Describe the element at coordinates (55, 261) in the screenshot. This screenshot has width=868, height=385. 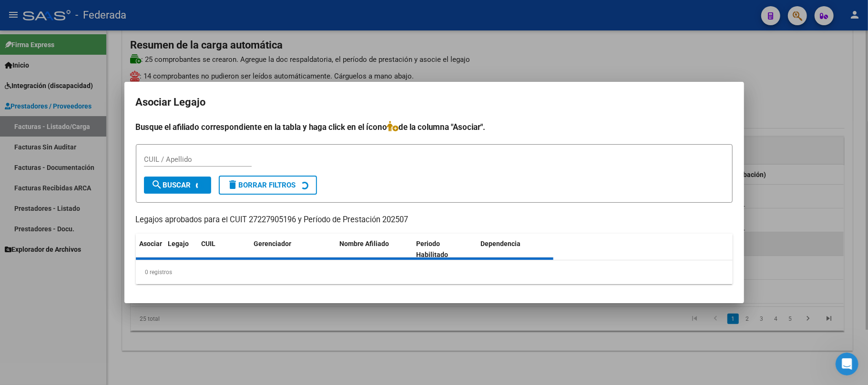
I see `div: ¡Que tenga un lindo dia!` at that location.